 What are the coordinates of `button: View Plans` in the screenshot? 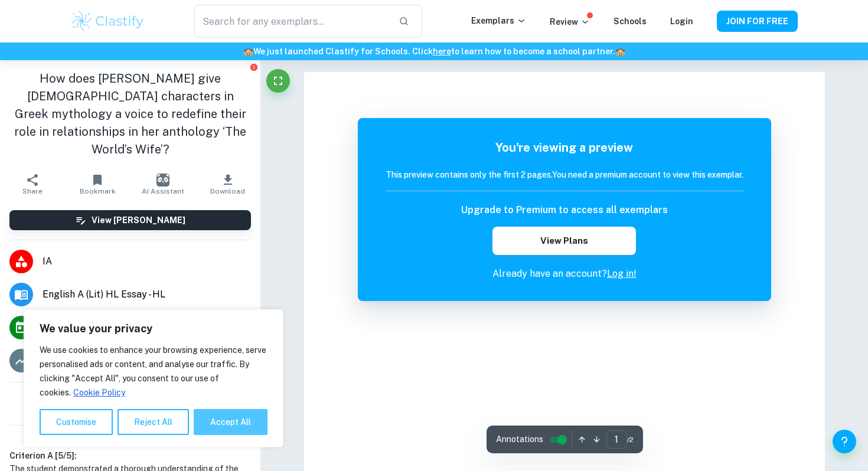 It's located at (564, 240).